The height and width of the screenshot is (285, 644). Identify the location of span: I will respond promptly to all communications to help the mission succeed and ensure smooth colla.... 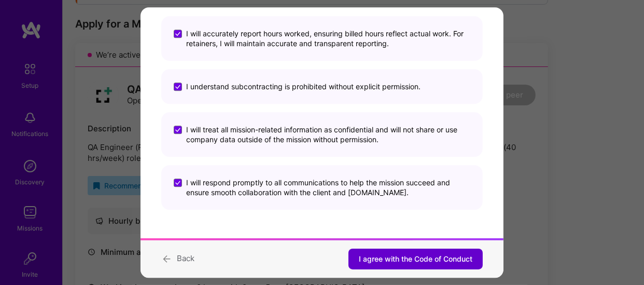
(328, 188).